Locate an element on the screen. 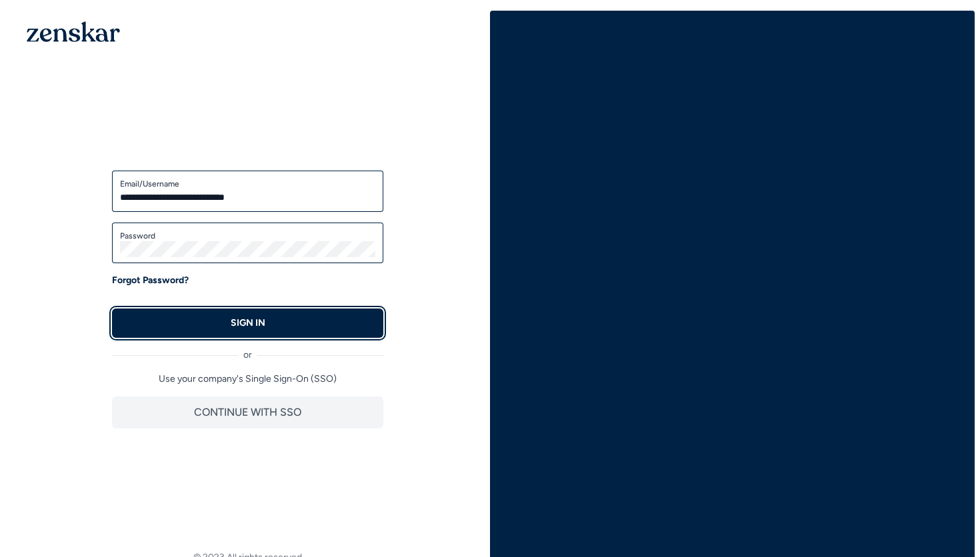 Image resolution: width=980 pixels, height=557 pixels. img: 1OGAJ2xQqyY4LXKgY66KYq0eOWRCkrZdAb3gUhuVAqdWPZE9SRJmCz+oDMSn4zDLXe31Ii730ItAGKgCKgCCgCikA4Av8PJUP... is located at coordinates (74, 31).